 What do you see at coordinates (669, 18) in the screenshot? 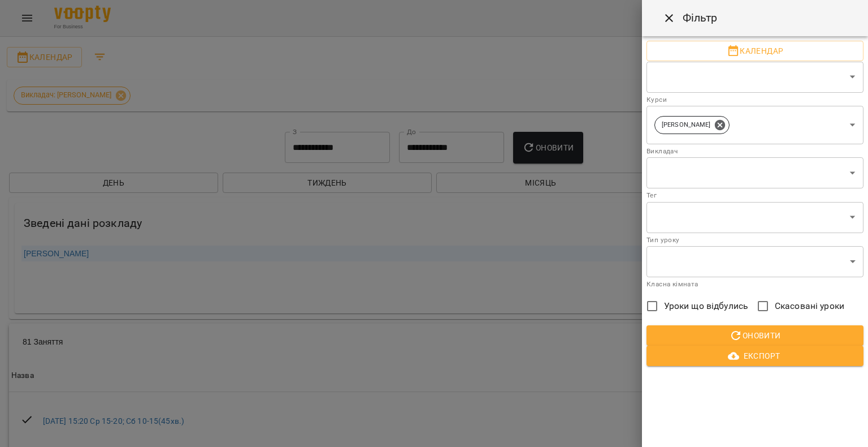
I see `button: Close` at bounding box center [669, 18].